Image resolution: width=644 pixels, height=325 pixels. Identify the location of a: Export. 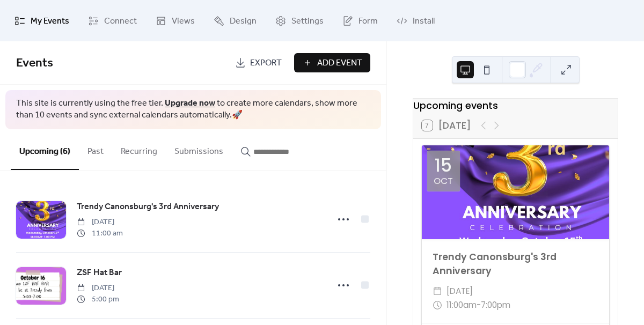
(258, 63).